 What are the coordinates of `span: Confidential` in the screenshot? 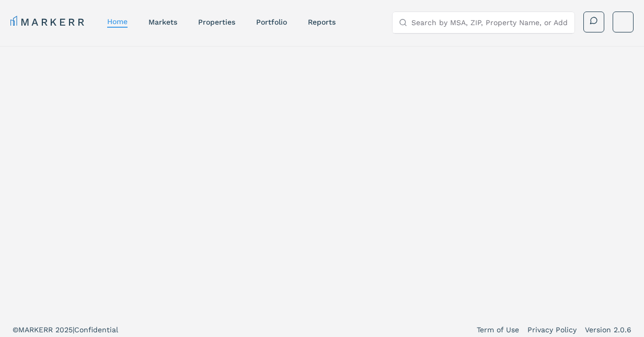 It's located at (96, 329).